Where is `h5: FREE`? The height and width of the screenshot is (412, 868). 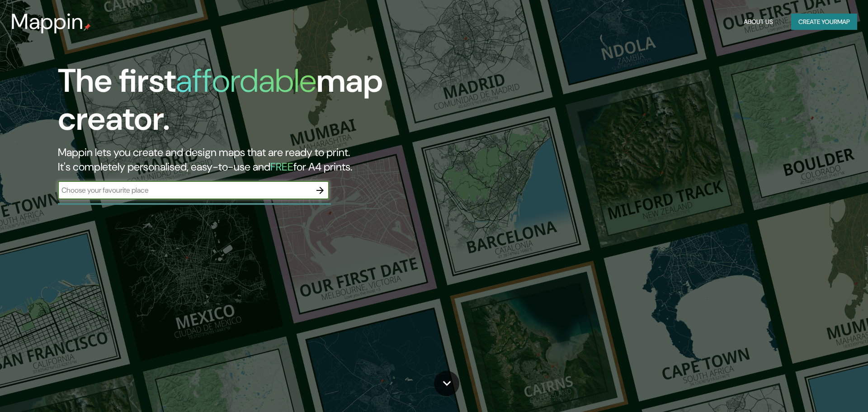 h5: FREE is located at coordinates (282, 167).